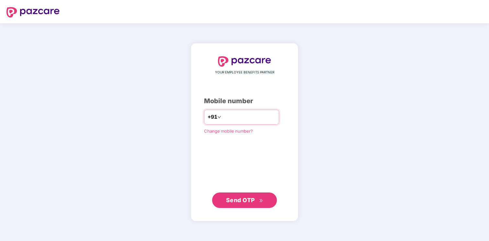  What do you see at coordinates (244, 101) in the screenshot?
I see `div: Mobile number` at bounding box center [244, 101].